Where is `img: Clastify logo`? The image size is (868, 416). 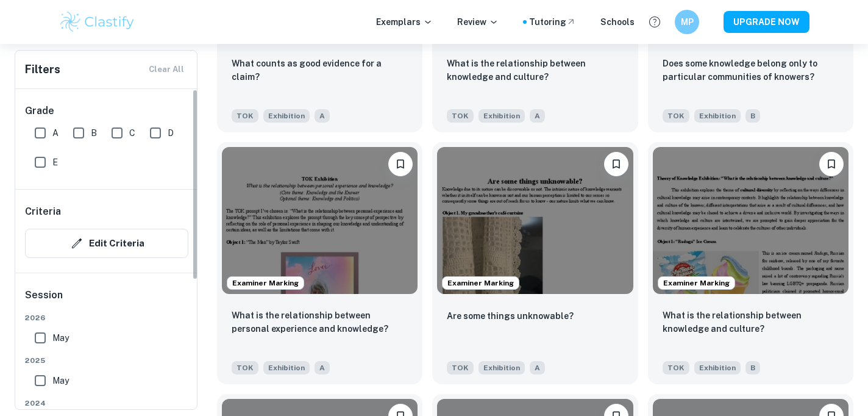
img: Clastify logo is located at coordinates (97, 22).